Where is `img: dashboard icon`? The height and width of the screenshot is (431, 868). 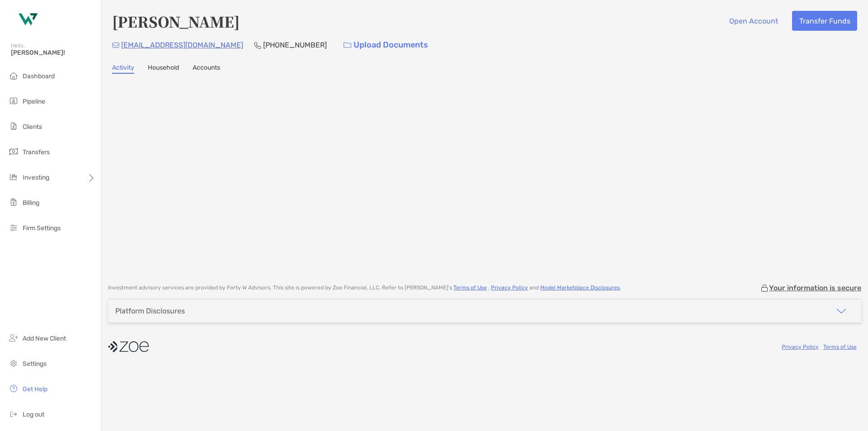
img: dashboard icon is located at coordinates (14, 75).